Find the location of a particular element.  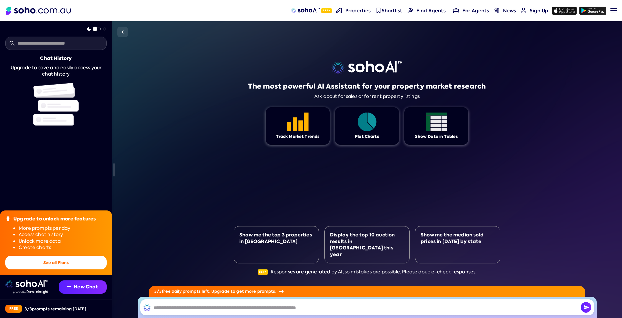

span: Properties is located at coordinates (358, 11).